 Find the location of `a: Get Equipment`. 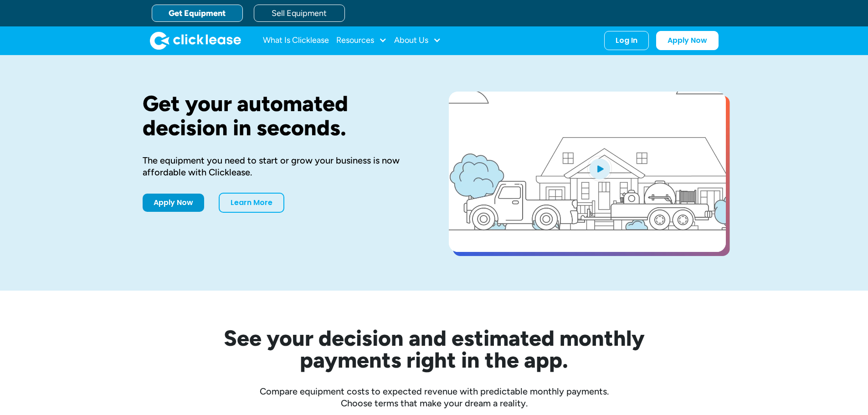

a: Get Equipment is located at coordinates (197, 13).